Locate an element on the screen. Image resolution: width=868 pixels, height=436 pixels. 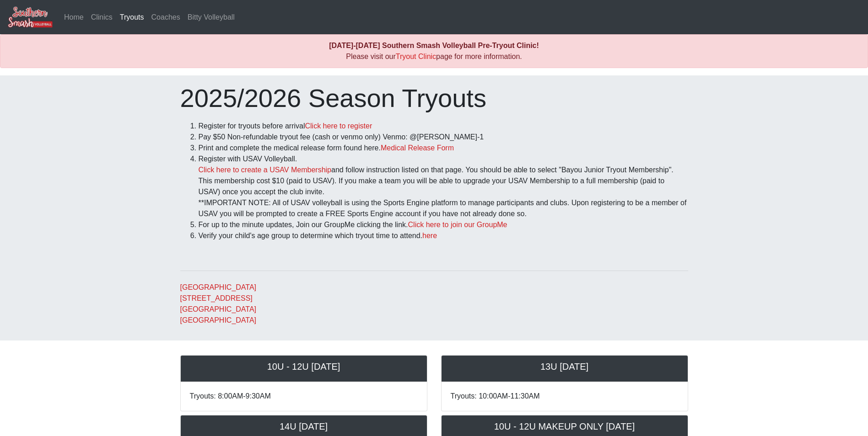
a: Tryout Clinic is located at coordinates (416, 56).